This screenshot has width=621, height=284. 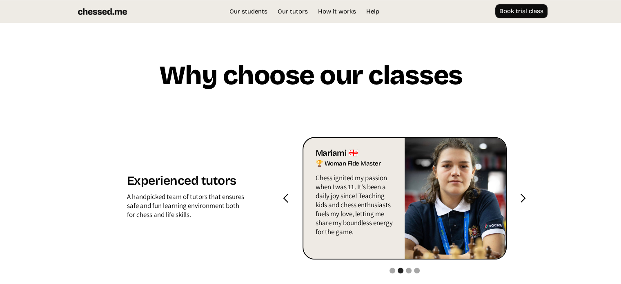 What do you see at coordinates (186, 208) in the screenshot?
I see `div: A handpicked team of tutors that ensures safe and fun learning environment both for chess and lif...` at bounding box center [186, 208].